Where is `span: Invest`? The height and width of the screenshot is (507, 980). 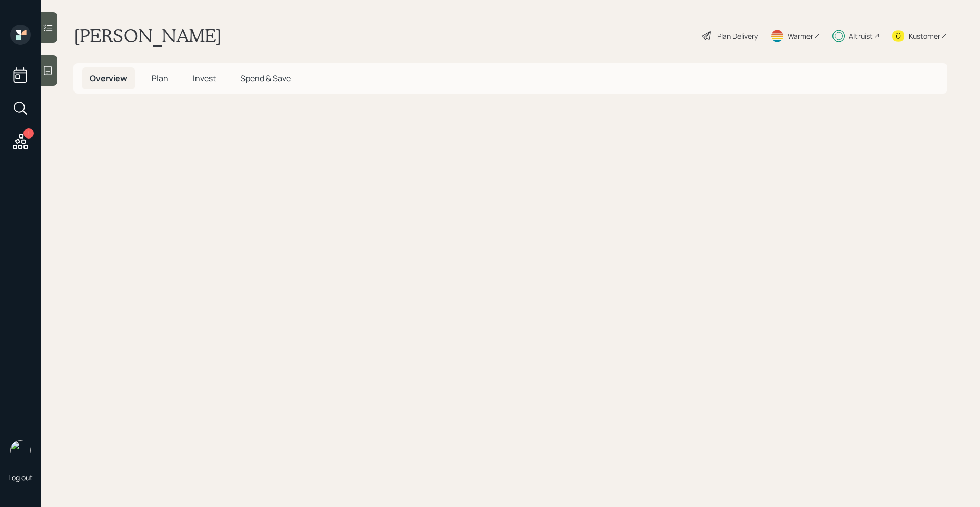
span: Invest is located at coordinates (204, 78).